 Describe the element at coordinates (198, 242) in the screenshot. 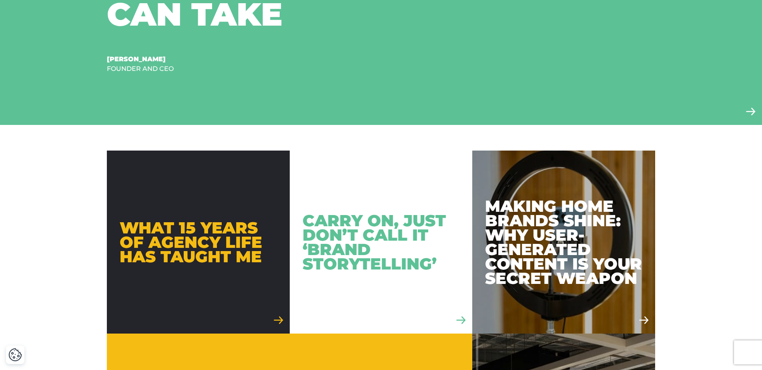

I see `a: What 15 Years of Agency Life Has Taught Me` at that location.